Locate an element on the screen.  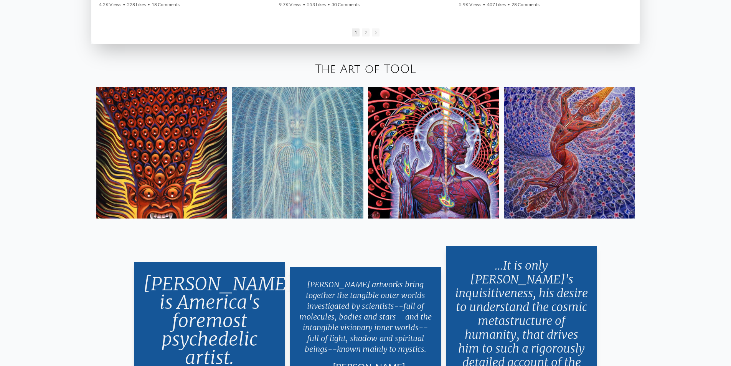
span: 228 Likes is located at coordinates (136, 4).